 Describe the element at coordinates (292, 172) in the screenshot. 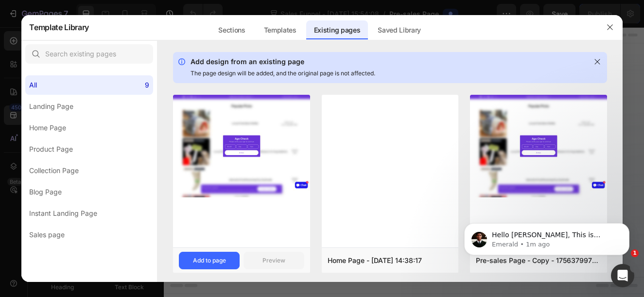

I see `div: Start building with Sections/Elements or` at that location.